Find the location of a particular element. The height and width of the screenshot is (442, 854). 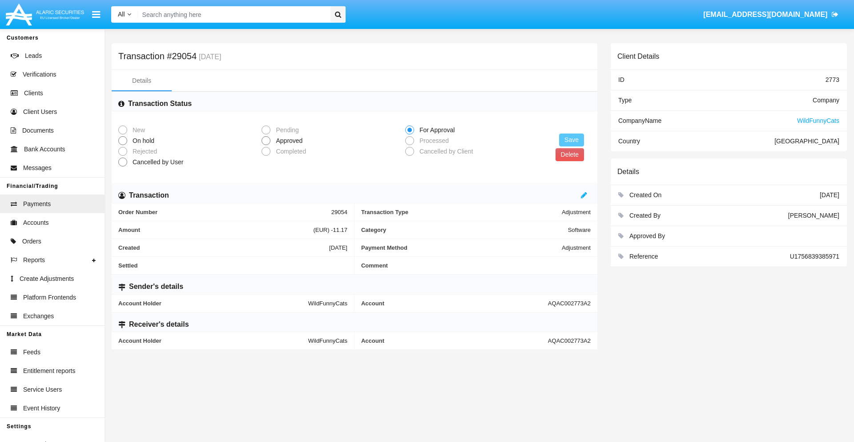

span: Bank Accounts is located at coordinates (44, 149).